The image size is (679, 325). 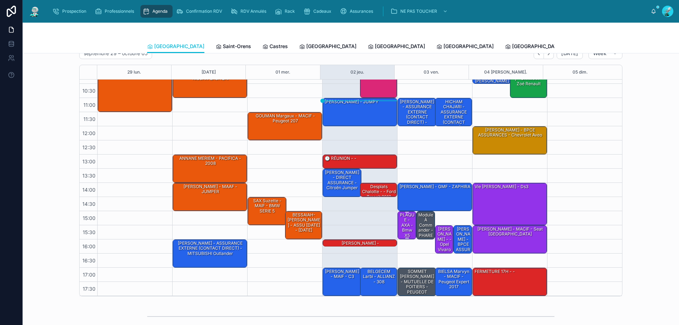 I want to click on img: App logo, so click(x=35, y=11).